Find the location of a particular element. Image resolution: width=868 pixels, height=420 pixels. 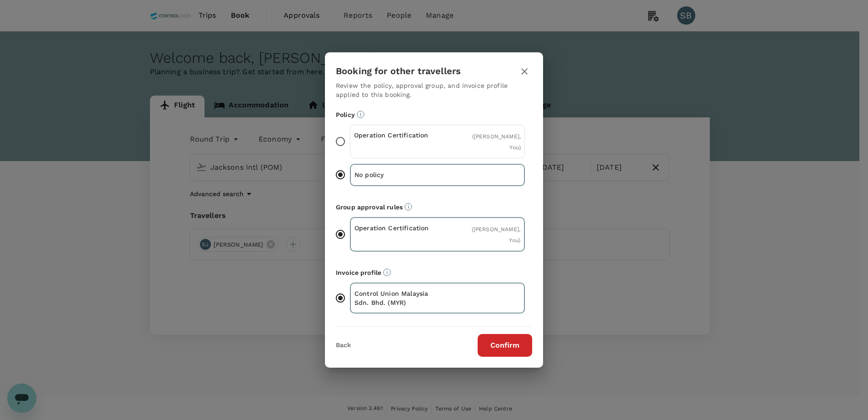

svg: Booking restrictions are based on the selected travel policy. is located at coordinates (360, 114).